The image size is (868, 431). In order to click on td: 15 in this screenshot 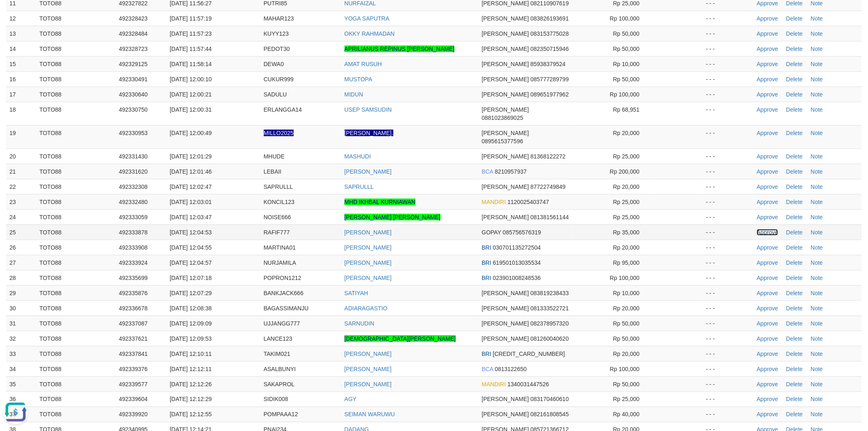, I will do `click(21, 64)`.